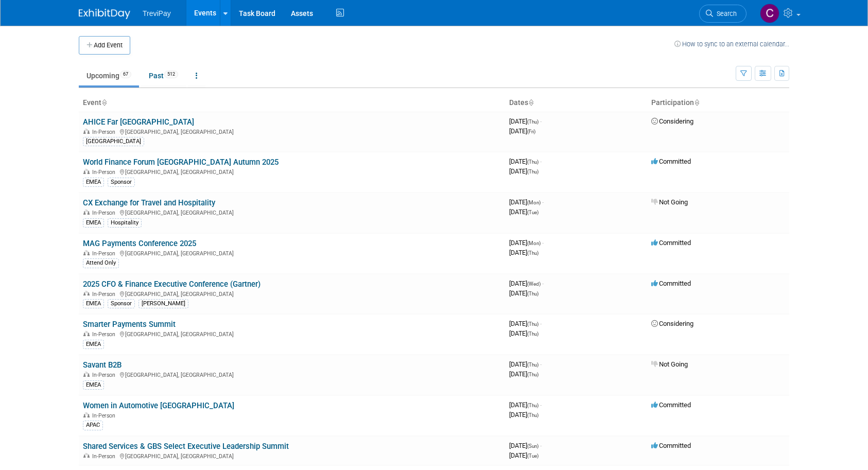 The width and height of the screenshot is (868, 470). What do you see at coordinates (102, 365) in the screenshot?
I see `a: Savant B2B` at bounding box center [102, 365].